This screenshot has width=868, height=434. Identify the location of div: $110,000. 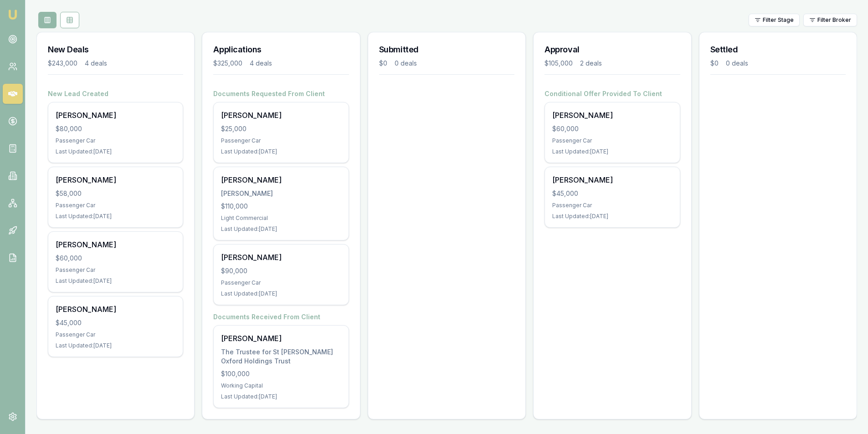
(281, 206).